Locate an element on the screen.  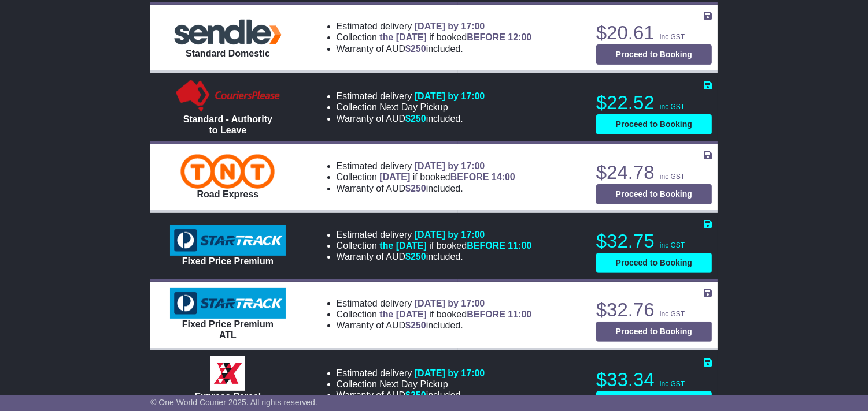
span: Road Express is located at coordinates (228, 194).